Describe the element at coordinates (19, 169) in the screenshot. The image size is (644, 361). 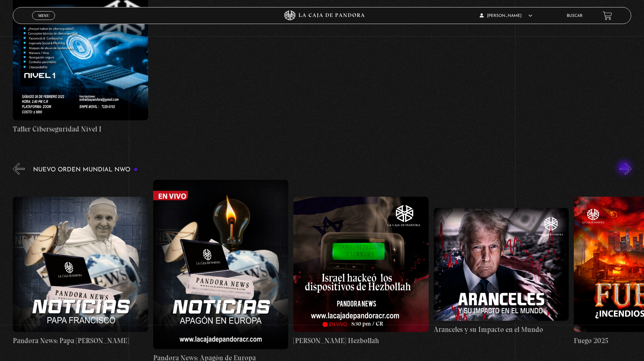
I see `button: Previous` at that location.